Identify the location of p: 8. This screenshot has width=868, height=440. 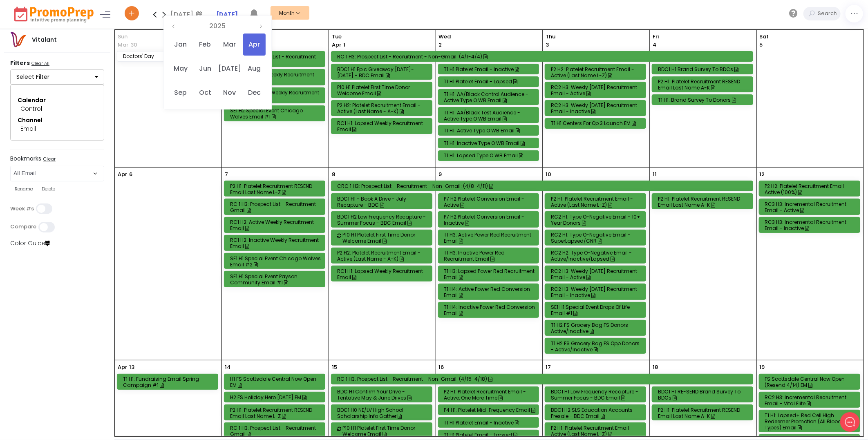
(333, 174).